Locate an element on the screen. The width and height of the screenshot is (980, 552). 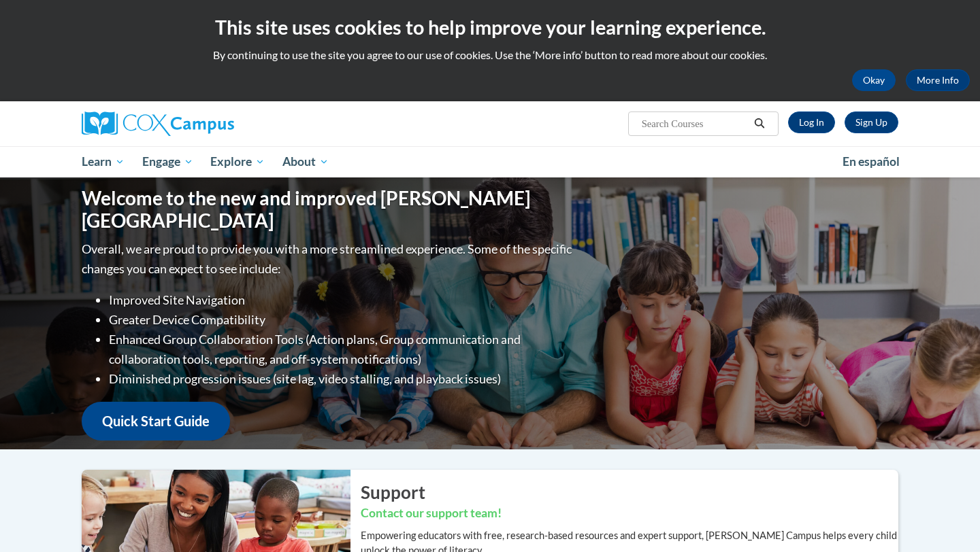
div: Main menu is located at coordinates (490, 162).